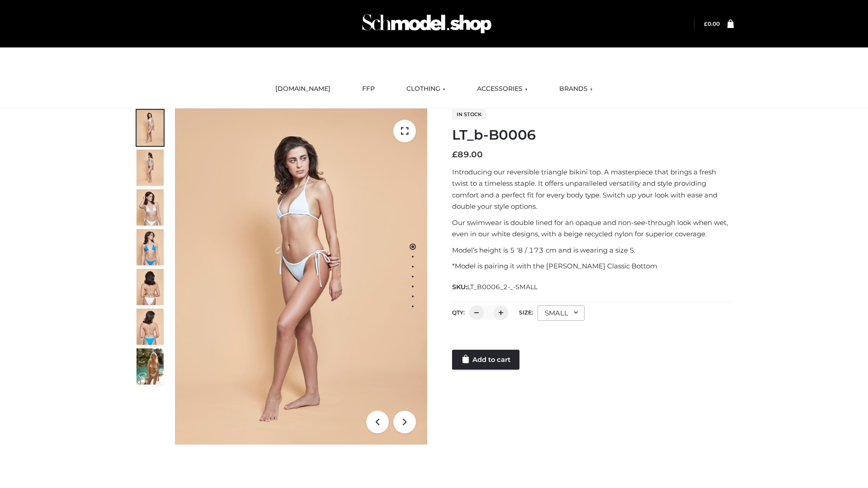 This screenshot has height=488, width=868. Describe the element at coordinates (495, 287) in the screenshot. I see `span: SKU:` at that location.